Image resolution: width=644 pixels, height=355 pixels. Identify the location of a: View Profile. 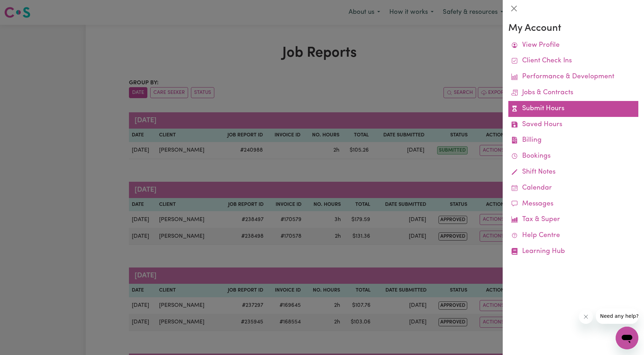
(573, 46).